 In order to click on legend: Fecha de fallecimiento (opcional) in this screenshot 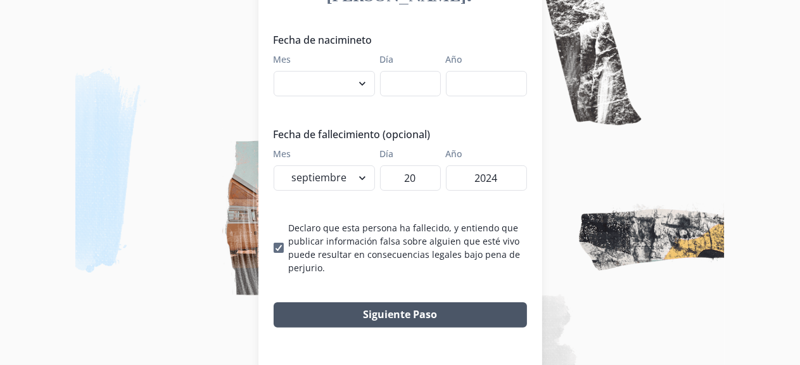, I will do `click(396, 134)`.